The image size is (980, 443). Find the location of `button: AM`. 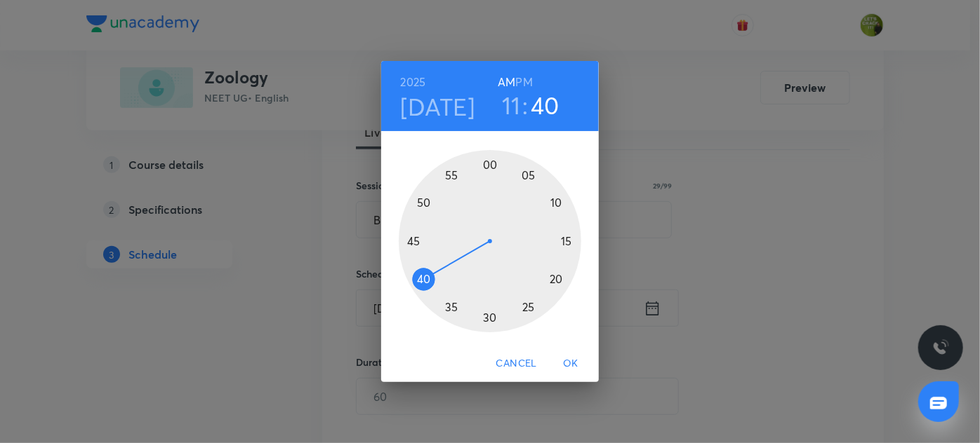

button: AM is located at coordinates (506, 82).